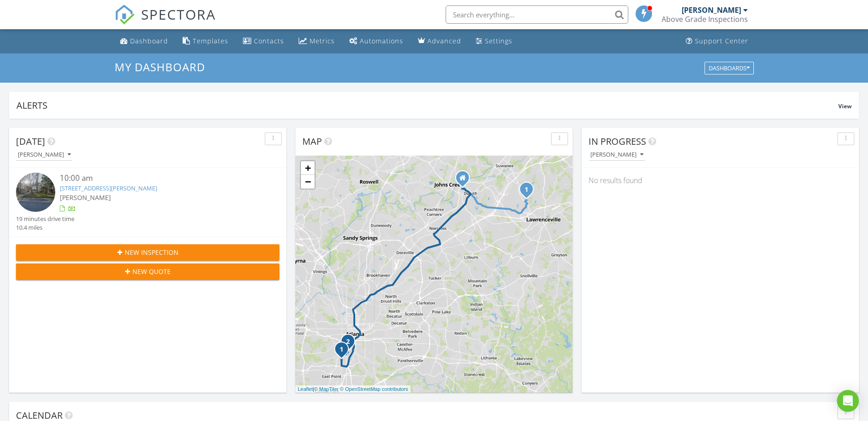  What do you see at coordinates (45, 228) in the screenshot?
I see `div: 10.4 miles` at bounding box center [45, 228].